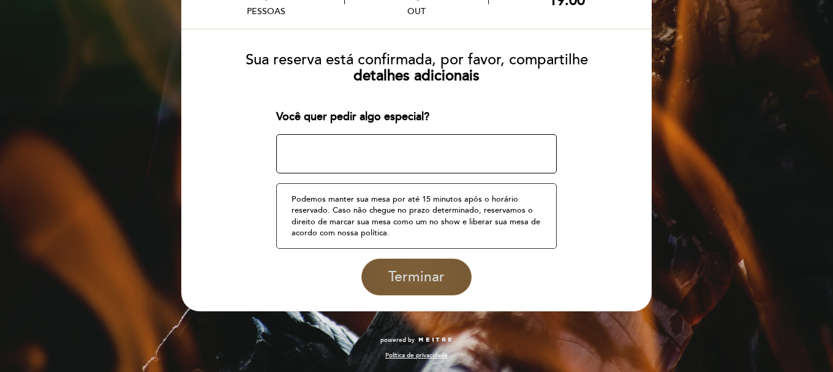  Describe the element at coordinates (416, 277) in the screenshot. I see `span: Terminar` at that location.